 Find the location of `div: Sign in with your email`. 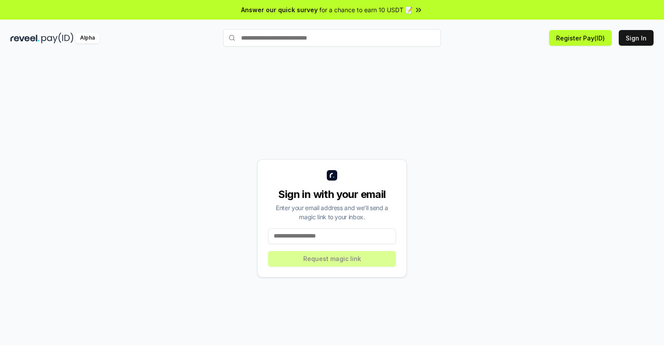

div: Sign in with your email is located at coordinates (332, 194).